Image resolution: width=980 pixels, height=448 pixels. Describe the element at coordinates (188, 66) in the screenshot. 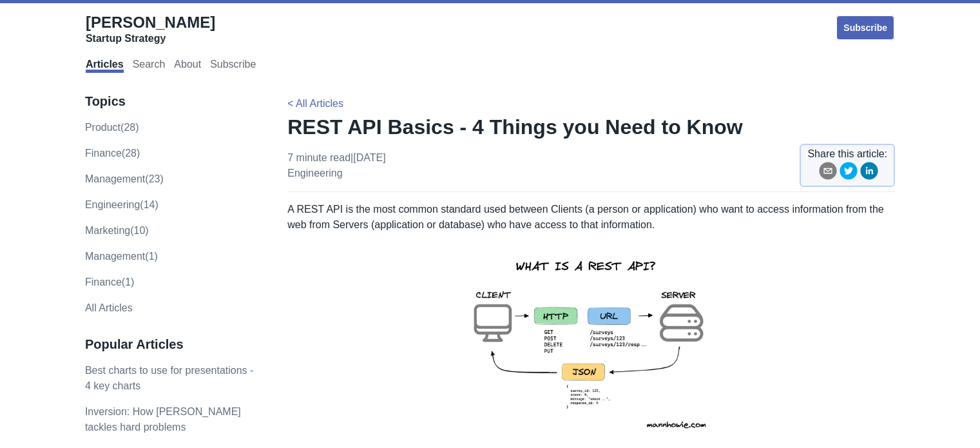

I see `a: About` at that location.